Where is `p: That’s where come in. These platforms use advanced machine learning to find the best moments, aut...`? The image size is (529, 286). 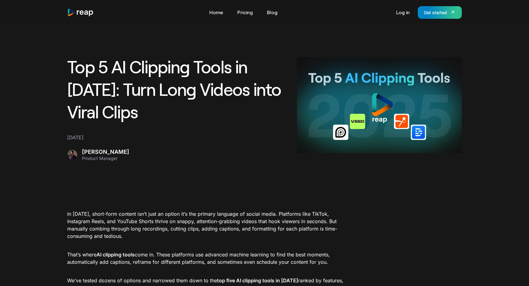
p: That’s where come in. These platforms use advanced machine learning to find the best moments, aut... is located at coordinates (206, 258).